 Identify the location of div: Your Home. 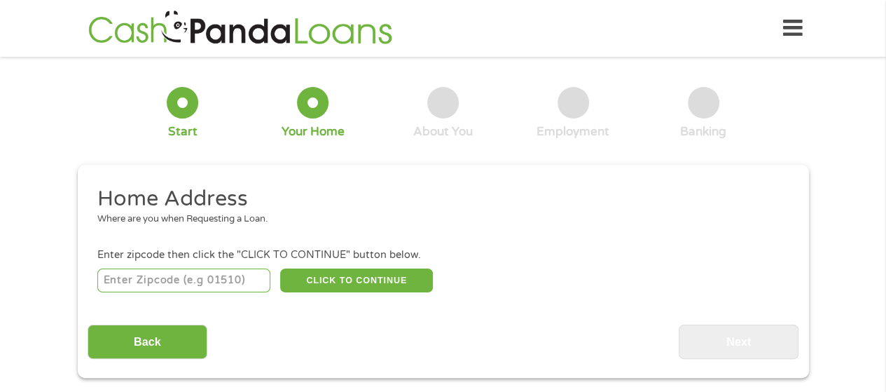
(313, 132).